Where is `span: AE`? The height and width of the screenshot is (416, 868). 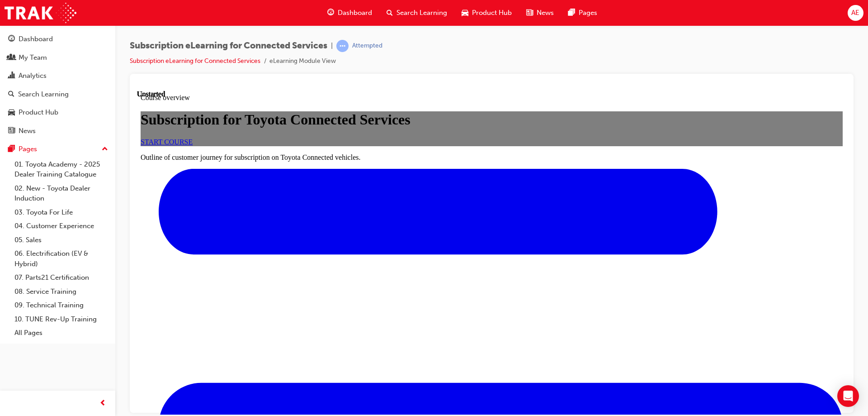
span: AE is located at coordinates (855, 13).